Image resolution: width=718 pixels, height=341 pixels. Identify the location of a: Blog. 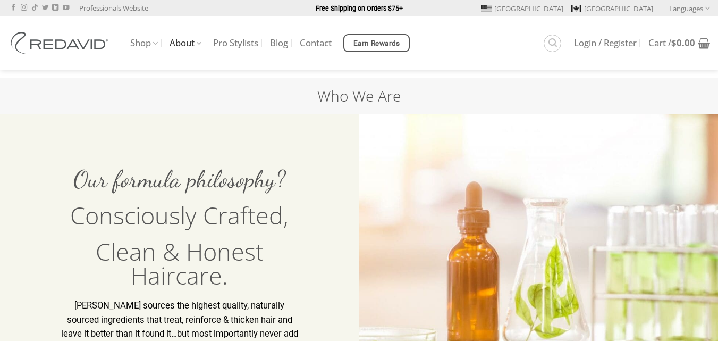
(279, 43).